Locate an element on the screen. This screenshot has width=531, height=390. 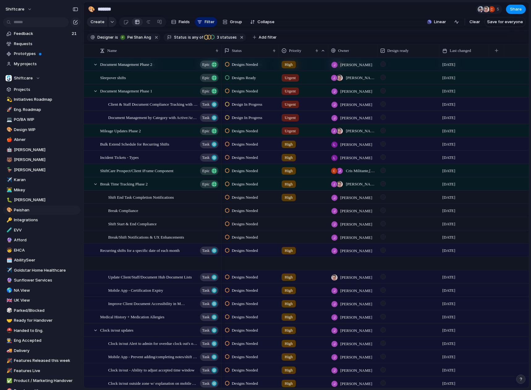
span: shiftcare is located at coordinates (15, 9).